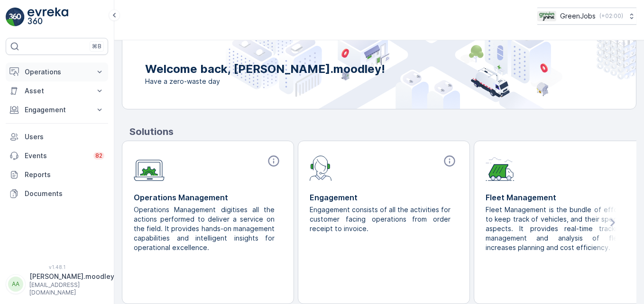 This screenshot has height=304, width=644. Describe the element at coordinates (204, 229) in the screenshot. I see `p: Operations Management digitises all the actions performed to deliver a service on the field. It p...` at that location.